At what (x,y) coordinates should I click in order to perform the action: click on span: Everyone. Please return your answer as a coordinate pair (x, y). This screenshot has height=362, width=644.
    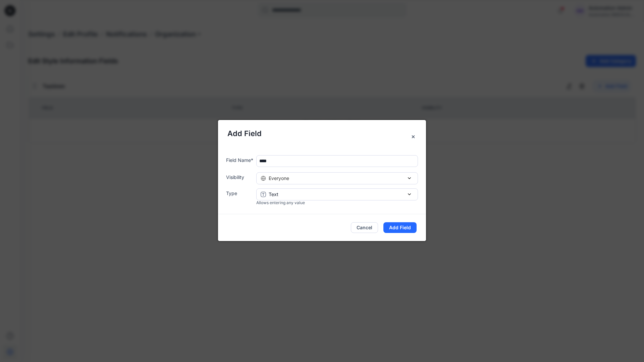
    Looking at the image, I should click on (279, 178).